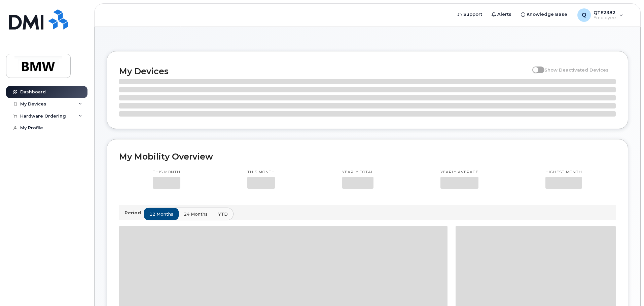 This screenshot has height=306, width=644. Describe the element at coordinates (459, 172) in the screenshot. I see `p: Yearly average` at that location.